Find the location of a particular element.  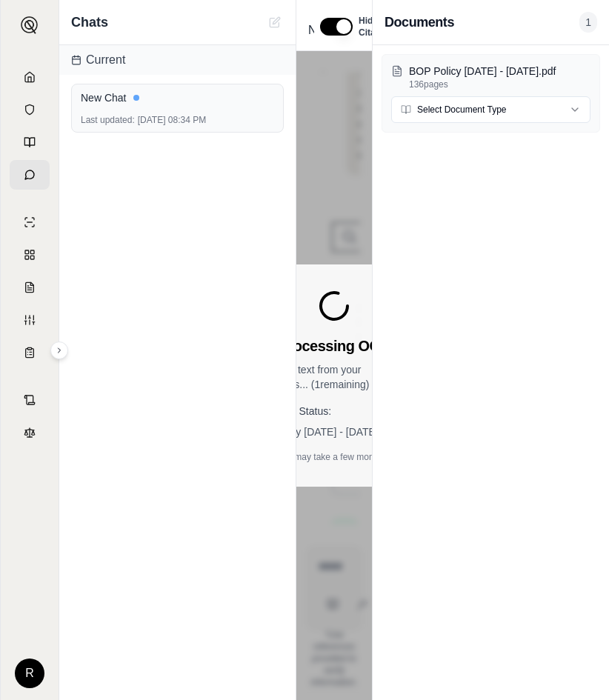

span: 1 is located at coordinates (588, 22).